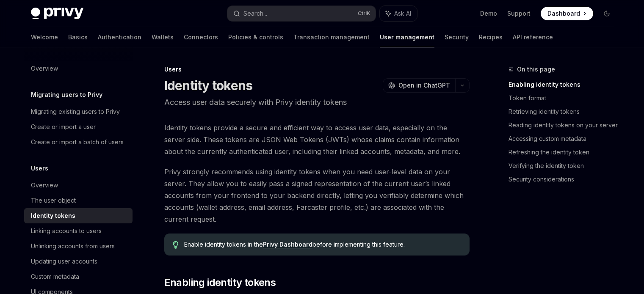  What do you see at coordinates (419, 86) in the screenshot?
I see `button: Open in ChatGPT` at bounding box center [419, 86].